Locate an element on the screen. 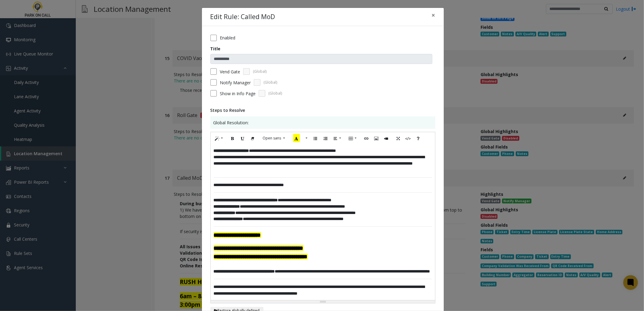 The height and width of the screenshot is (311, 644). button: Link (CTRL+K) is located at coordinates (367, 138).